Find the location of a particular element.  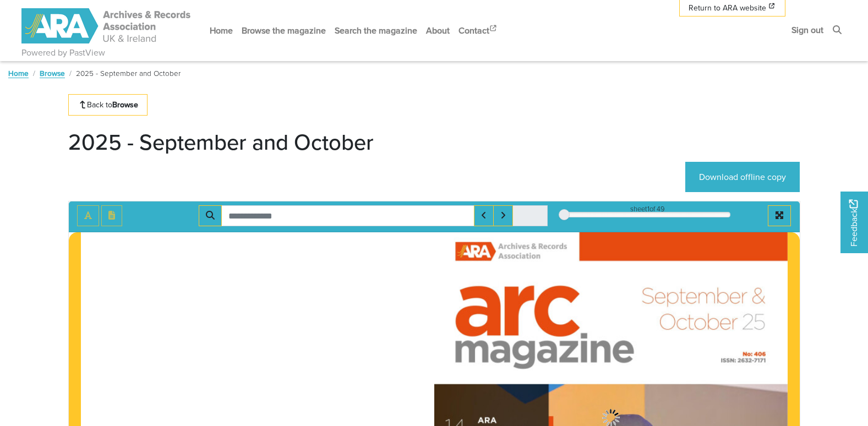

button: Open transcription window is located at coordinates (112, 216).